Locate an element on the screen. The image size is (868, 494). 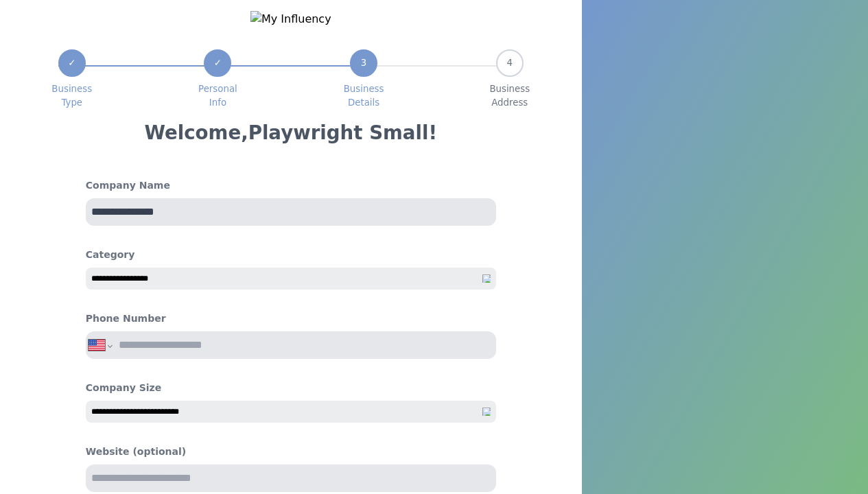
h3: Welcome, Playwright Small ! is located at coordinates (290, 133).